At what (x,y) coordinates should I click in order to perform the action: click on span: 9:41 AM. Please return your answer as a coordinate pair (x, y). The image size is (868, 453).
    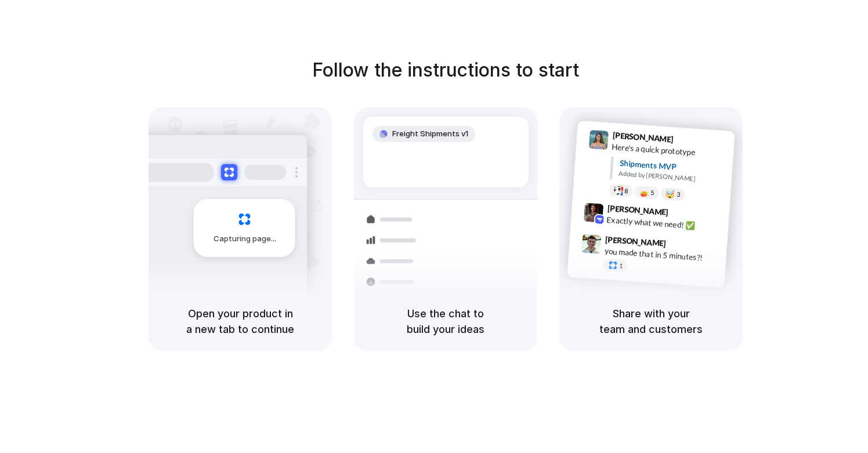
    Looking at the image, I should click on (689, 142).